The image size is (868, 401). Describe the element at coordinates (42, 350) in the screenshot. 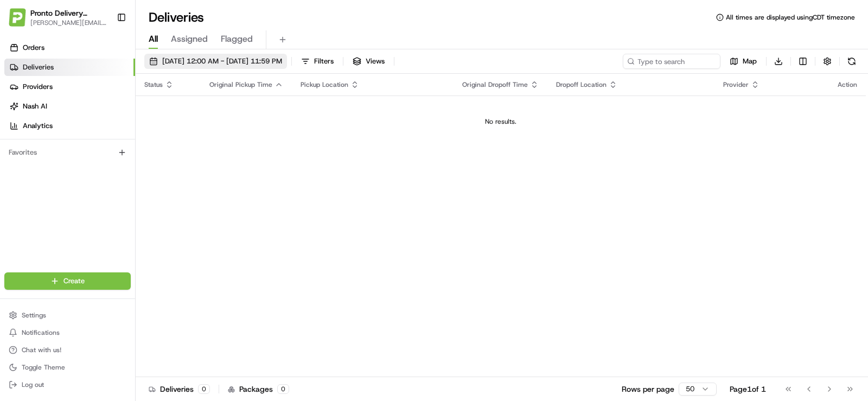

I see `span: Chat with us!` at that location.